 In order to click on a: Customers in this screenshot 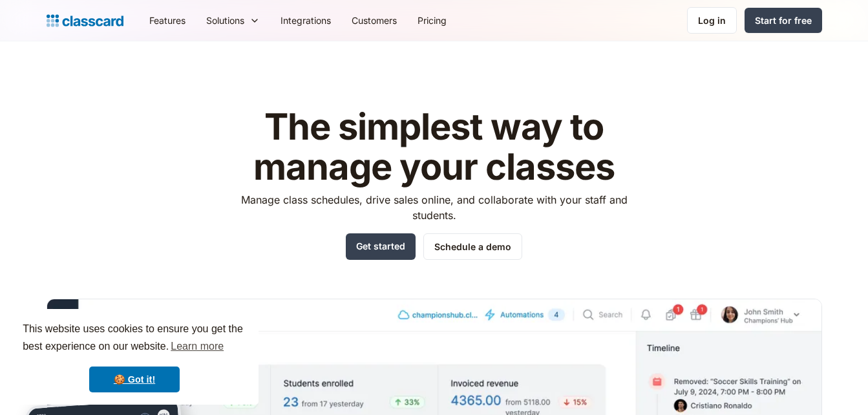, I will do `click(374, 20)`.